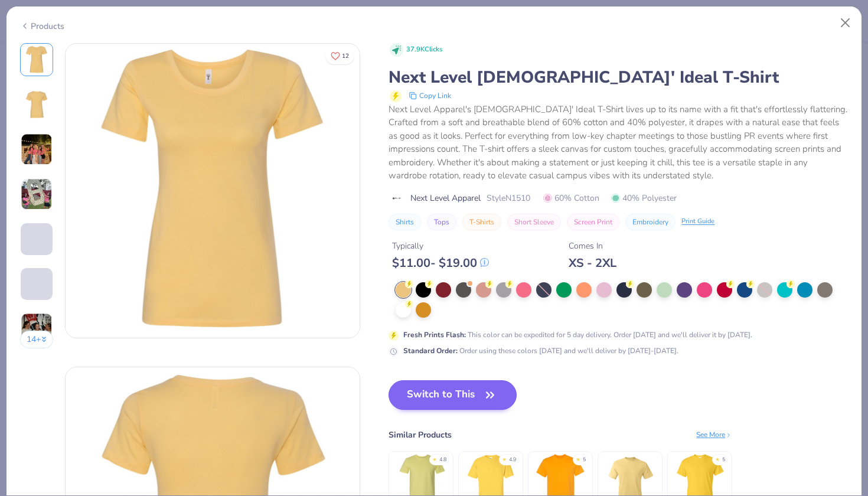 This screenshot has width=868, height=496. I want to click on div: $ 11.00 - $ 19.00, so click(441, 262).